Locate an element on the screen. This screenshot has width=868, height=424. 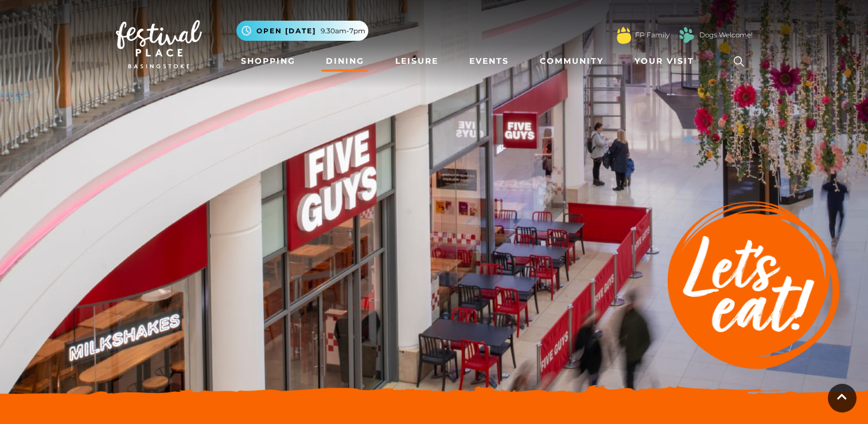
span: 9.30am-7pm is located at coordinates (343, 31).